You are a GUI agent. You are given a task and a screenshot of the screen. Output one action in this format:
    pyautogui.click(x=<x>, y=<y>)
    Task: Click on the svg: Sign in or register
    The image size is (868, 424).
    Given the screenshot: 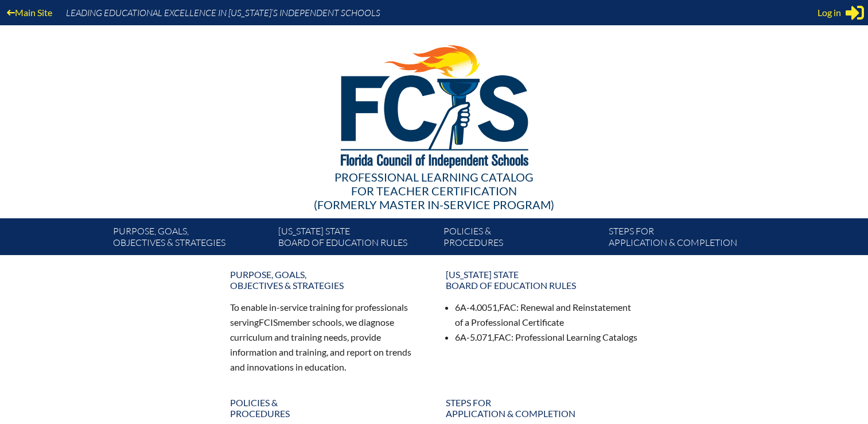 What is the action you would take?
    pyautogui.click(x=855, y=13)
    